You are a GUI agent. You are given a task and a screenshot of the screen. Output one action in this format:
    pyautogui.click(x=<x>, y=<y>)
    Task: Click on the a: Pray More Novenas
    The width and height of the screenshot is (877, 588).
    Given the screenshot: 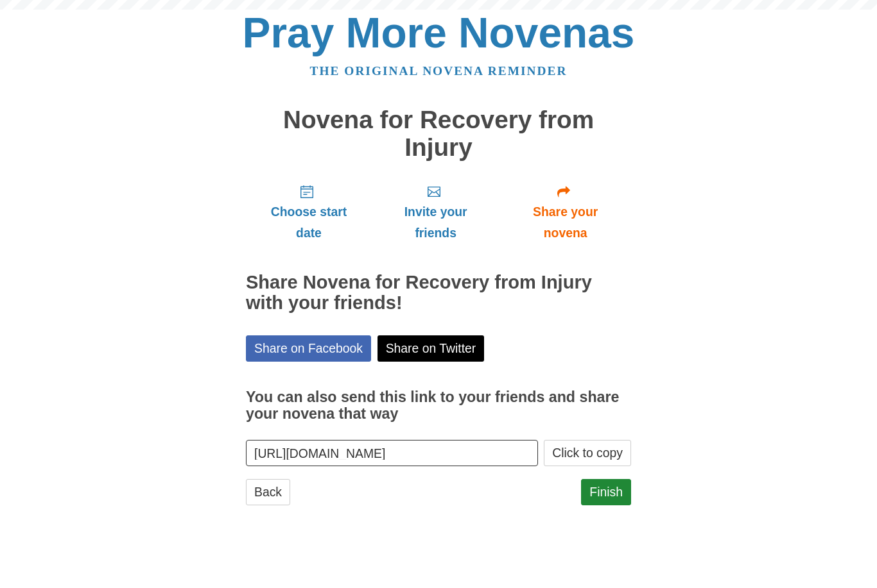 What is the action you would take?
    pyautogui.click(x=438, y=33)
    